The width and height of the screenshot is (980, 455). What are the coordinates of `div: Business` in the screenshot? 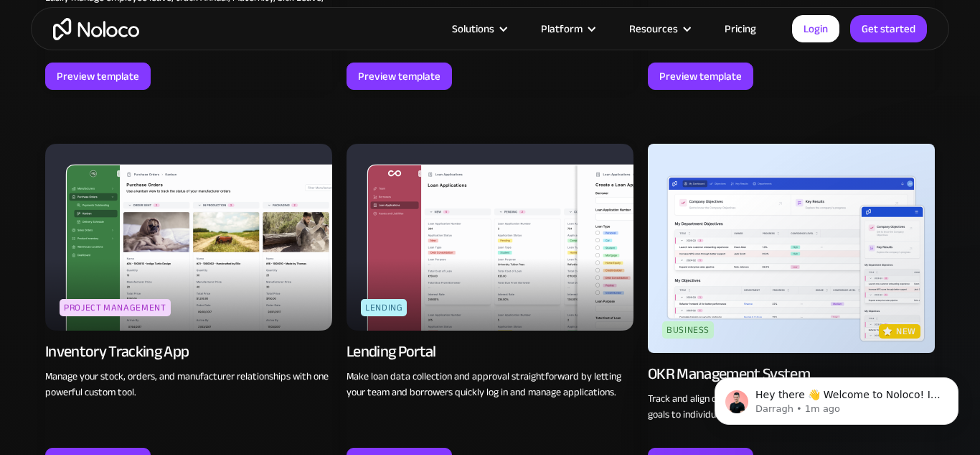 It's located at (688, 330).